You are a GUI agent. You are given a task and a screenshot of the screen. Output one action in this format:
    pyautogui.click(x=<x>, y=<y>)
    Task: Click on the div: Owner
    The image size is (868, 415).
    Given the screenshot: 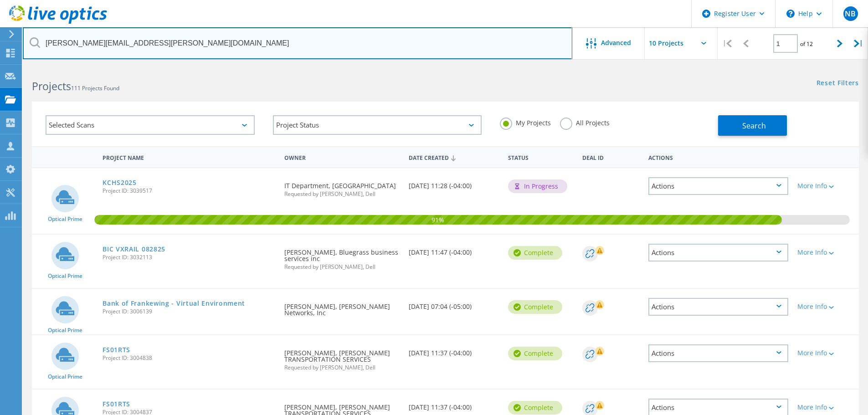 What is the action you would take?
    pyautogui.click(x=342, y=157)
    